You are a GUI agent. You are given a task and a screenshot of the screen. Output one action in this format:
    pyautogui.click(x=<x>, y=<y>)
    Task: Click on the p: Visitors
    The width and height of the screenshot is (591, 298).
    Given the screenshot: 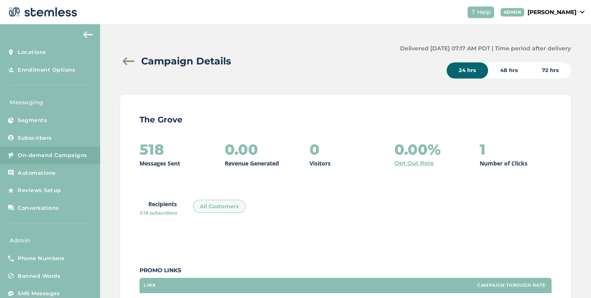 What is the action you would take?
    pyautogui.click(x=320, y=163)
    